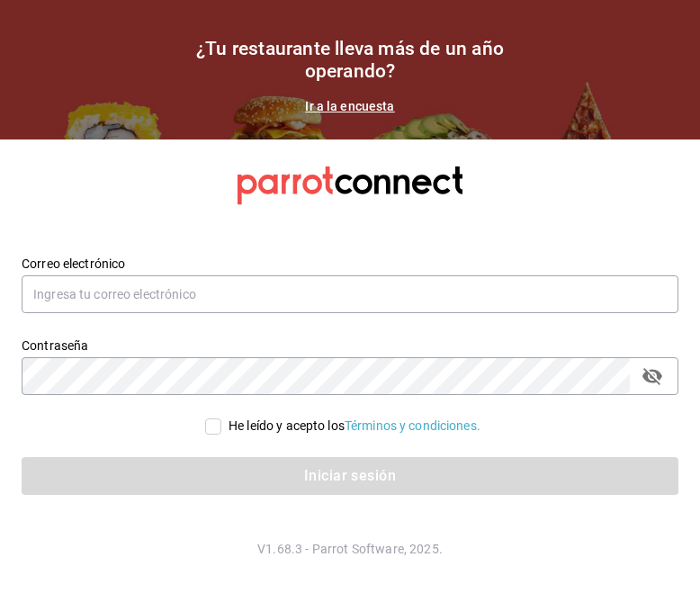 The height and width of the screenshot is (611, 700). I want to click on a: Términos y condiciones., so click(413, 425).